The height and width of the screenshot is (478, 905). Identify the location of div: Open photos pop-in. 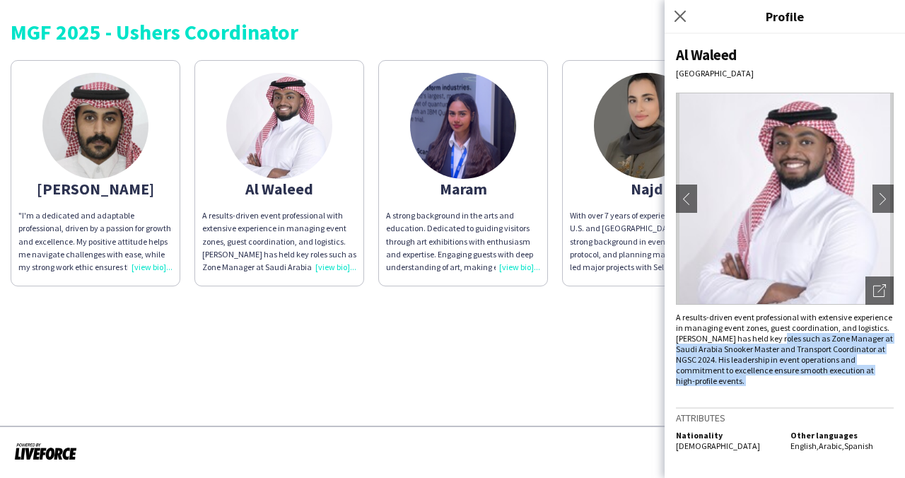
(880, 291).